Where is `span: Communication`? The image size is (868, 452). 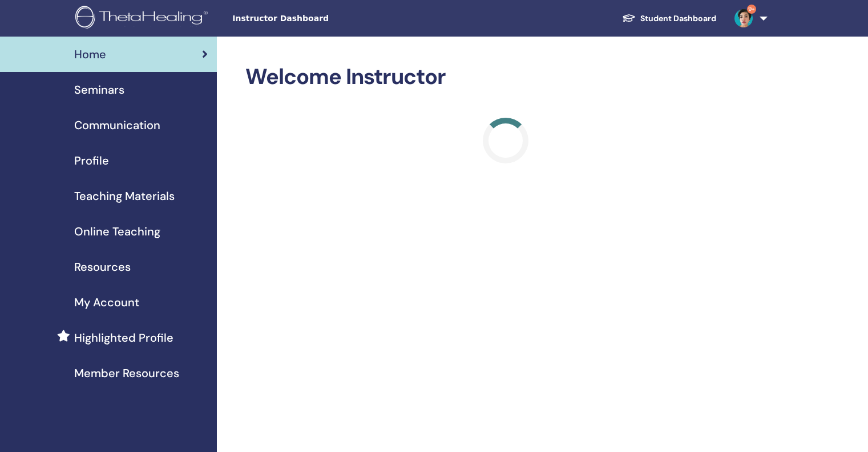 span: Communication is located at coordinates (117, 125).